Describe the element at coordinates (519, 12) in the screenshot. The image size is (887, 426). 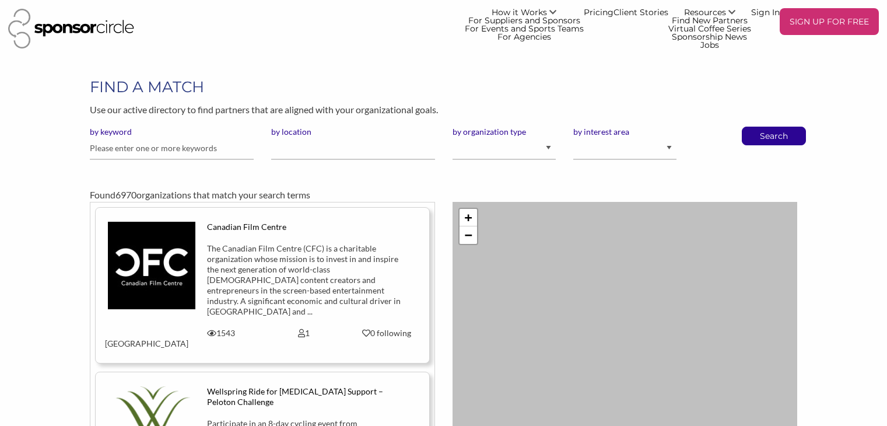
I see `span: How it Works` at that location.